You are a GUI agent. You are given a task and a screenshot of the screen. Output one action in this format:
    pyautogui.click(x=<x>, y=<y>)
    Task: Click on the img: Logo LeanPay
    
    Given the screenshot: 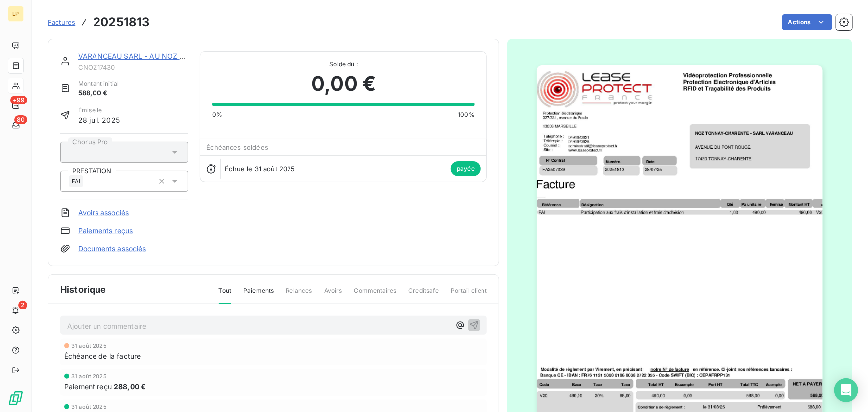 What is the action you would take?
    pyautogui.click(x=16, y=398)
    